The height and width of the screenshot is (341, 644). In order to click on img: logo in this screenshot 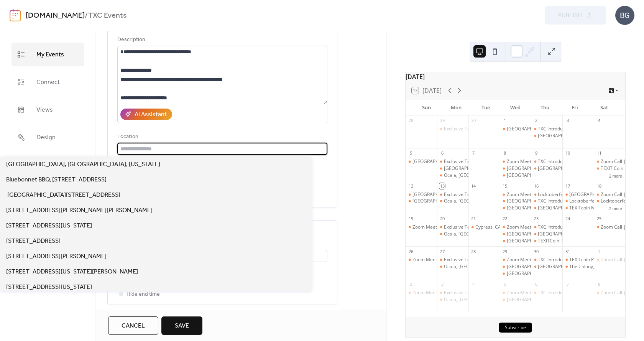, I will do `click(16, 16)`.